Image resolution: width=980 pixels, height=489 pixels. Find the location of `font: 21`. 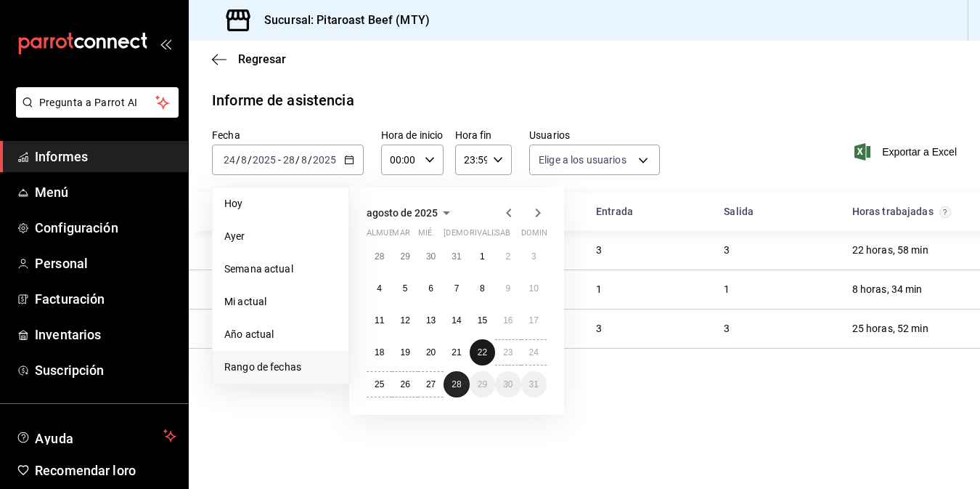

font: 21 is located at coordinates (456, 353).